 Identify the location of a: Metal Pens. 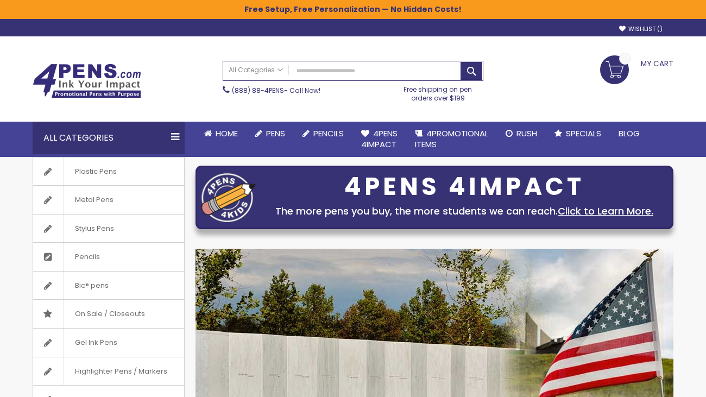
(109, 200).